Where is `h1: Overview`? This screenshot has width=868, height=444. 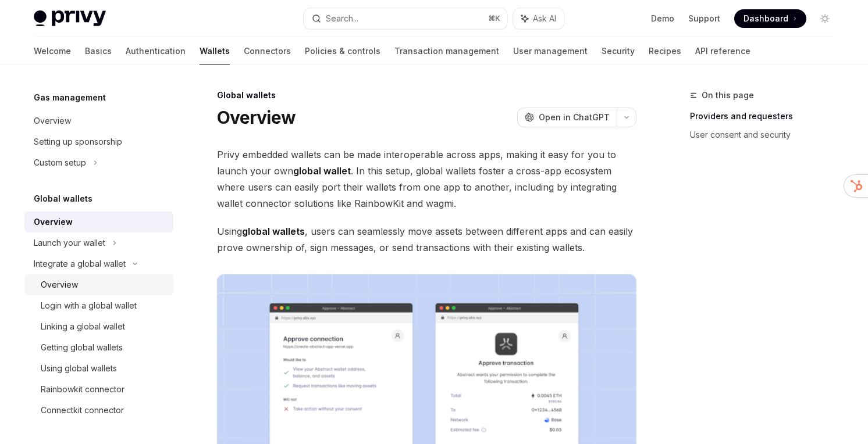 h1: Overview is located at coordinates (256, 117).